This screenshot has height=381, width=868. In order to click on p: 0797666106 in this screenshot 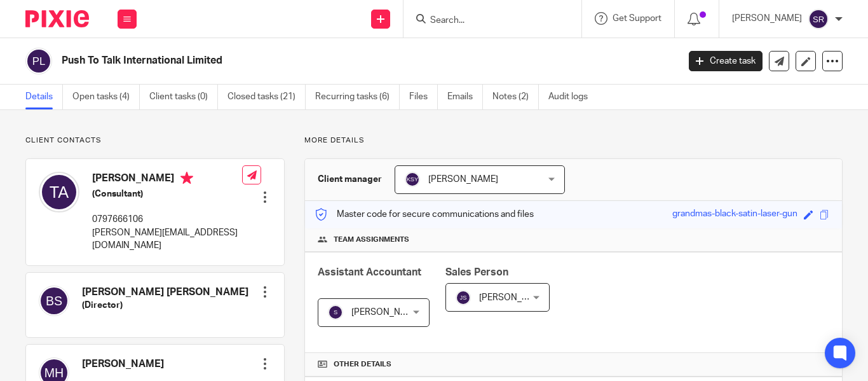, I will do `click(167, 220)`.